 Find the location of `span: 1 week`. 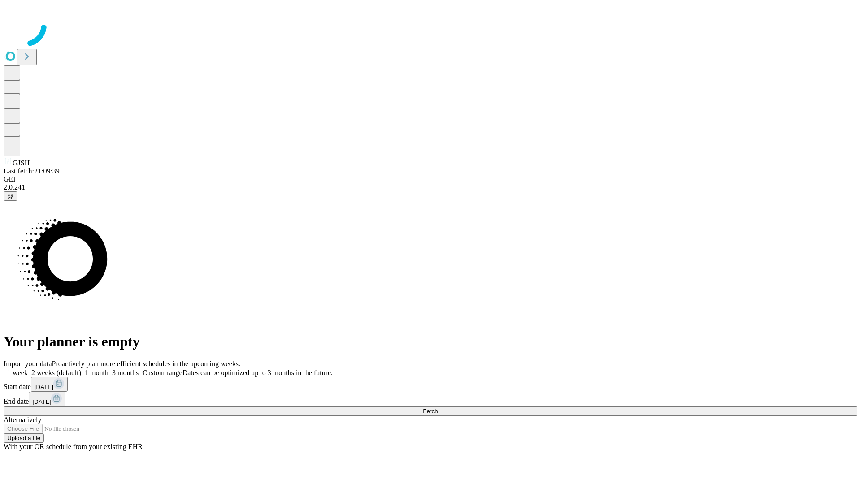

span: 1 week is located at coordinates (17, 372).